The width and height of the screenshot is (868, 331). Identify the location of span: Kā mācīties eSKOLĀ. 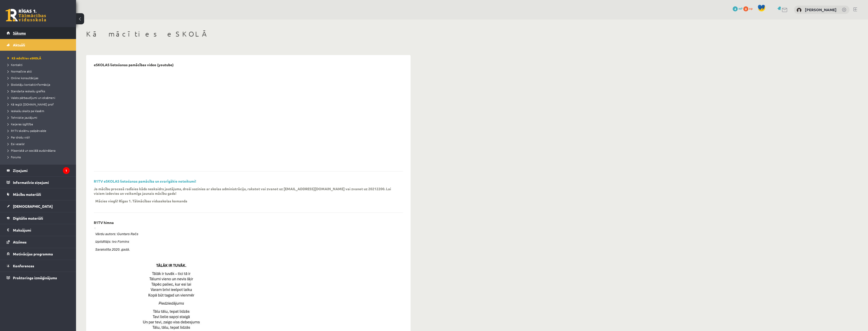
(24, 58).